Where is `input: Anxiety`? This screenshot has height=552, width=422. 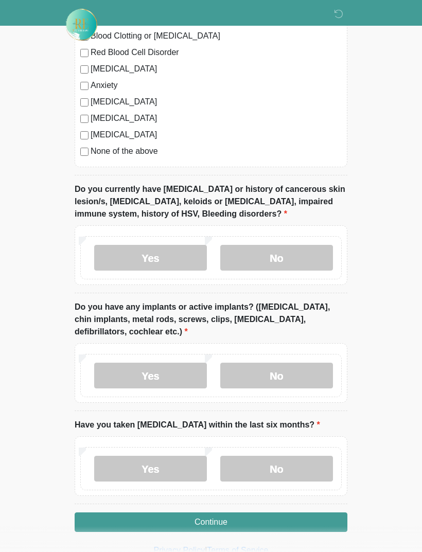 input: Anxiety is located at coordinates (84, 86).